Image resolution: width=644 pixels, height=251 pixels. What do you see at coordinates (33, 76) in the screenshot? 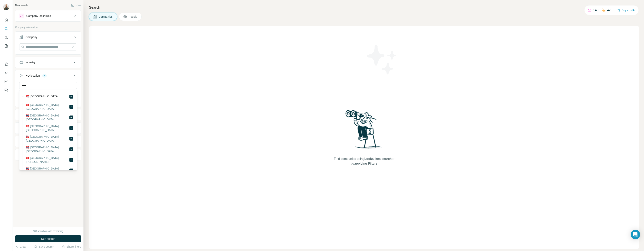
I see `div: HQ location` at bounding box center [33, 76].